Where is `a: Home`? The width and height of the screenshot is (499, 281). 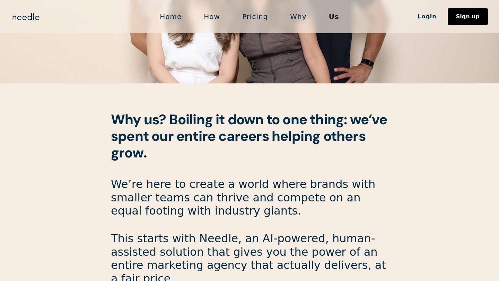
a: Home is located at coordinates (170, 17).